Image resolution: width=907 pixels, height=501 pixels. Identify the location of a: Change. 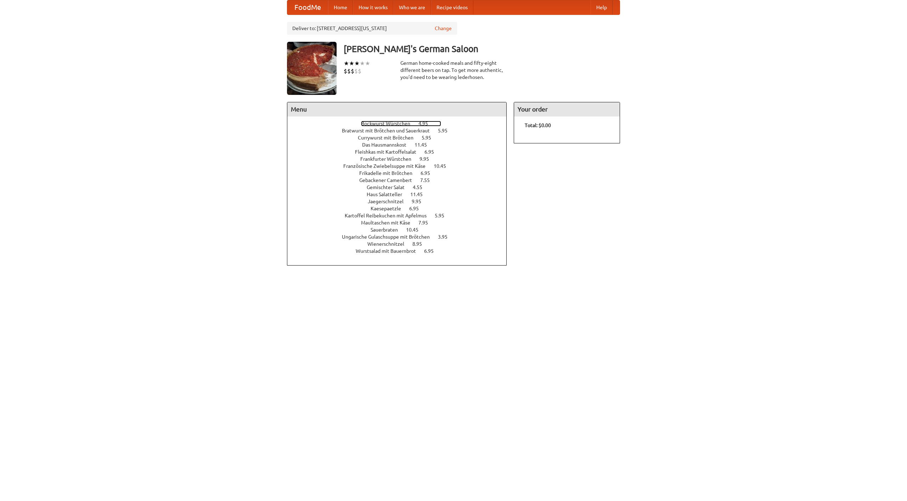
(443, 28).